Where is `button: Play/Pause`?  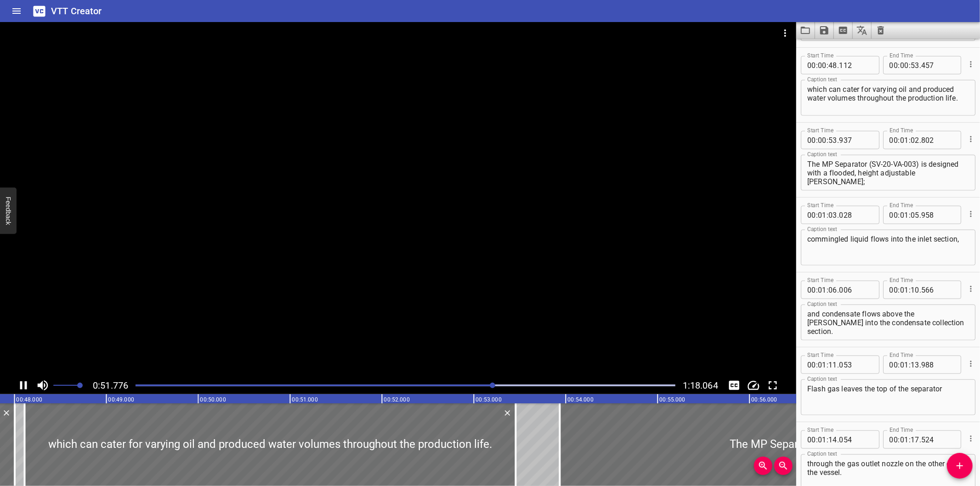 button: Play/Pause is located at coordinates (23, 386).